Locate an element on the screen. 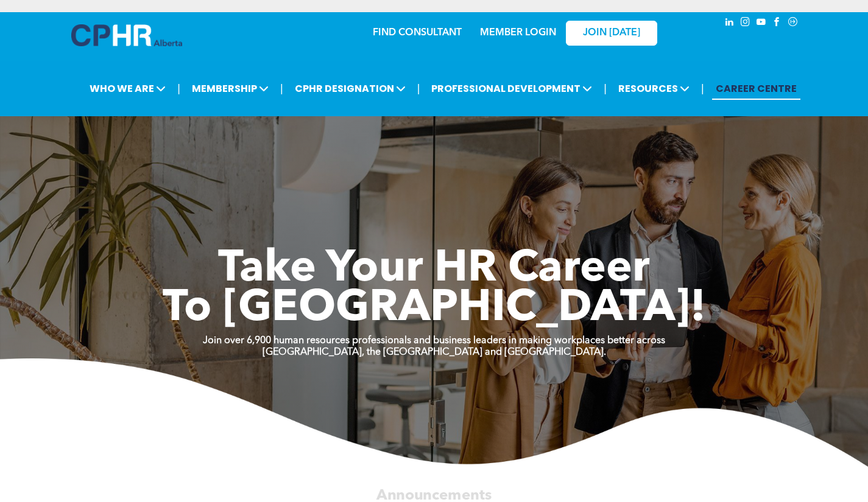 Image resolution: width=868 pixels, height=502 pixels. span: Take Your HR Career is located at coordinates (434, 270).